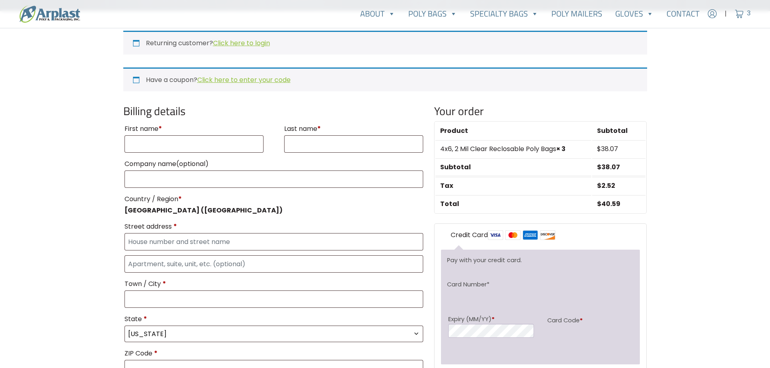 This screenshot has height=368, width=770. What do you see at coordinates (504, 14) in the screenshot?
I see `a: Specialty Bags` at bounding box center [504, 14].